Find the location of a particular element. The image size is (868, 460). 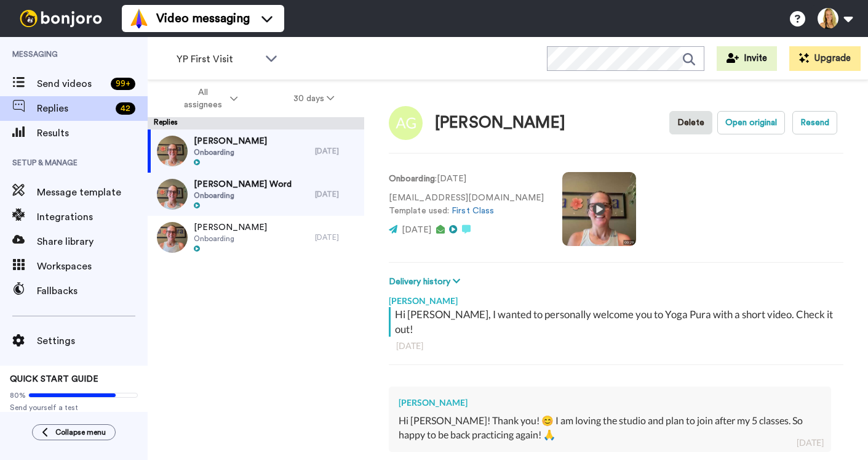

span: YP First Visit is located at coordinates (217, 59).